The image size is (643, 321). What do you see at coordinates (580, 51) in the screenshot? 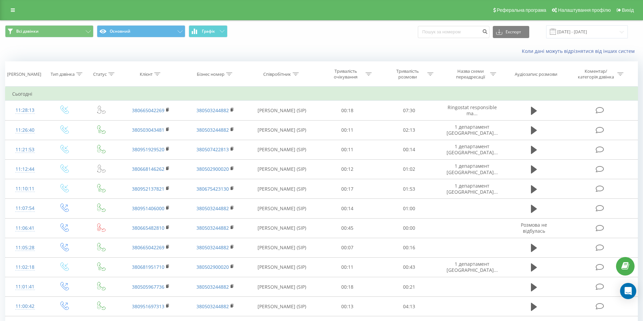
I see `a: Коли дані можуть відрізнятися вiд інших систем` at bounding box center [580, 51].